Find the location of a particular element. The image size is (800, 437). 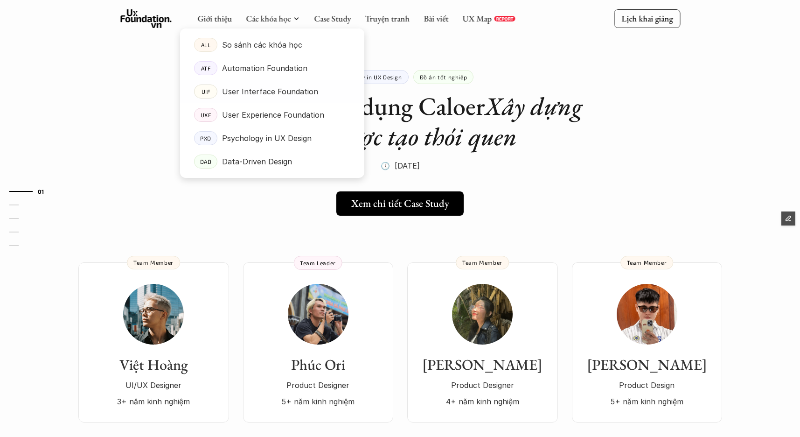

a: DADData-Driven Design is located at coordinates (272, 161).